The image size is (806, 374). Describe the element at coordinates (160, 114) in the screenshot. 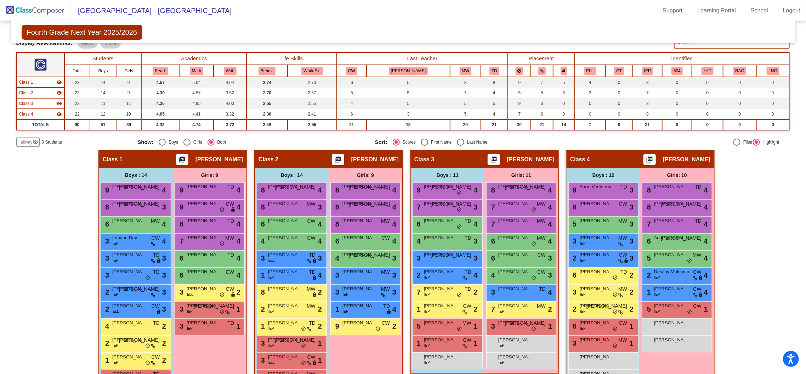

I see `td: 4.05` at that location.